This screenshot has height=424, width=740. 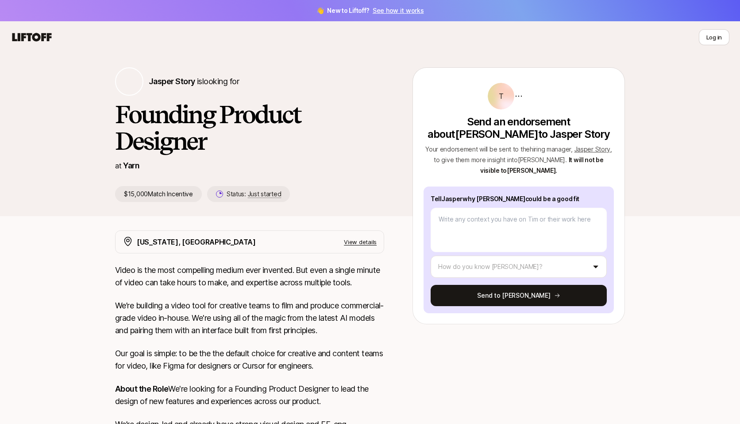 I want to click on strong: About the Role, so click(x=142, y=388).